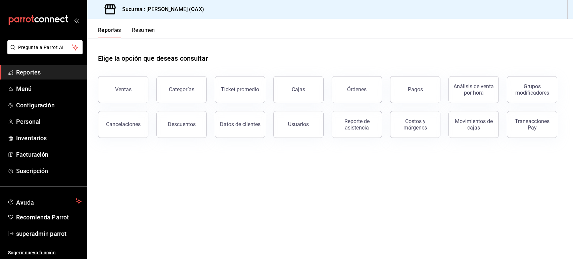 This screenshot has width=573, height=259. Describe the element at coordinates (123, 89) in the screenshot. I see `div: Ventas` at that location.